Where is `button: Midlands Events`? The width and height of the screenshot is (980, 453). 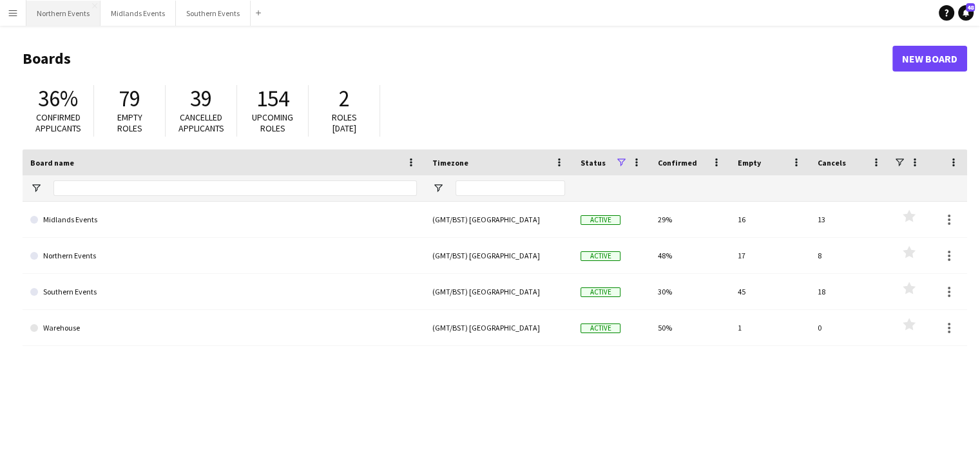
button: Midlands Events is located at coordinates (138, 13).